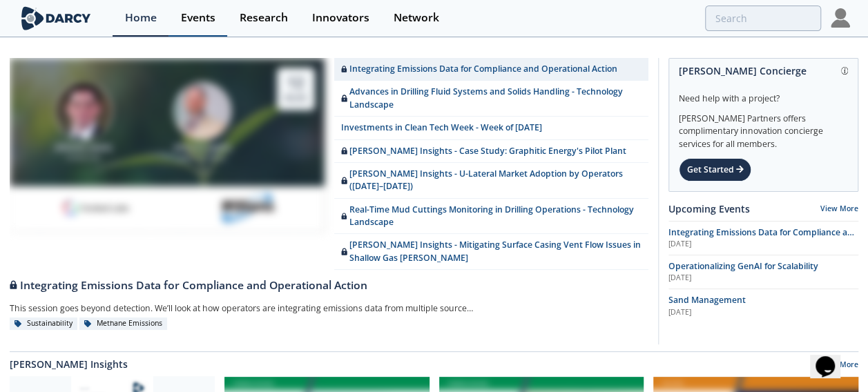 This screenshot has width=868, height=392. I want to click on input: Advanced Search, so click(763, 18).